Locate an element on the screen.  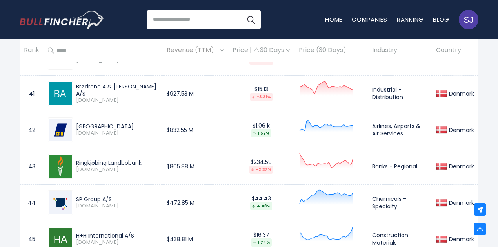
td: 41 is located at coordinates (31, 93).